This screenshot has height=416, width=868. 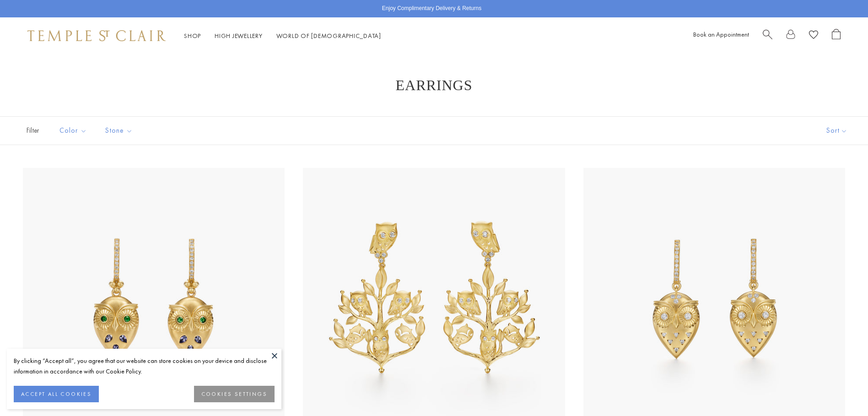 What do you see at coordinates (192, 36) in the screenshot?
I see `a: ShopShop` at bounding box center [192, 36].